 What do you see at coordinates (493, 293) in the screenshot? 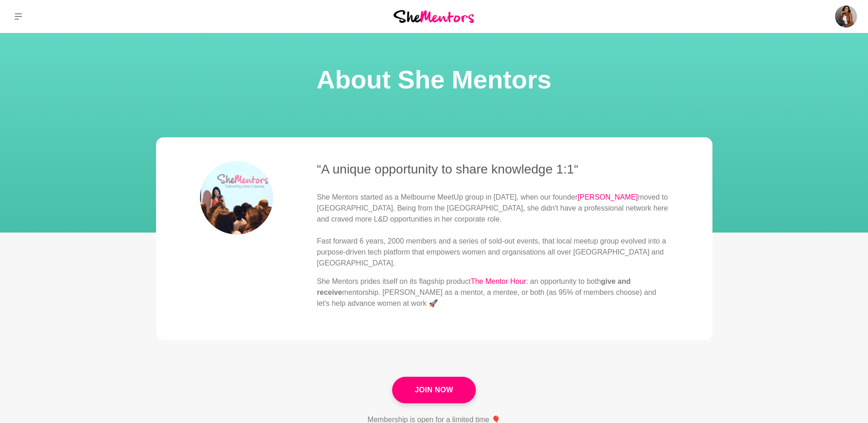
I see `p: She Mentors prides itself on its flagship product : an opportunity to both mentorship. [PERSON_NA...` at bounding box center [493, 293].